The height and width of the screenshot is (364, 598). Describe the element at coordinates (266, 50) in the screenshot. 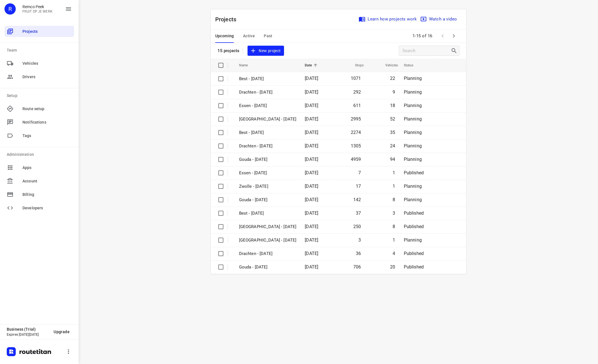

I see `span: New project` at that location.